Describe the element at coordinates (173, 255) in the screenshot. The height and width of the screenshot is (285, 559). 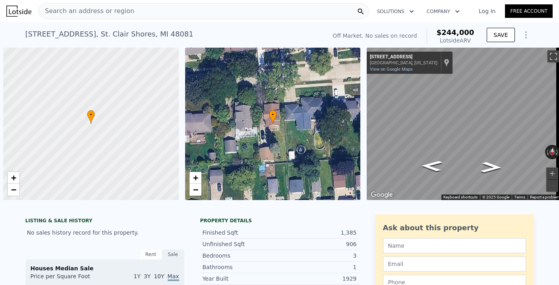
I see `div: Sale` at that location.